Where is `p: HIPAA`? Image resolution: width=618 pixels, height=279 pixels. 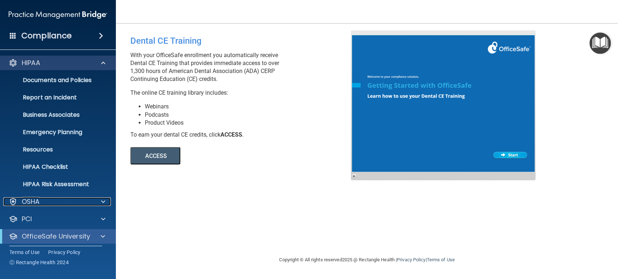
p: HIPAA is located at coordinates (31, 63).